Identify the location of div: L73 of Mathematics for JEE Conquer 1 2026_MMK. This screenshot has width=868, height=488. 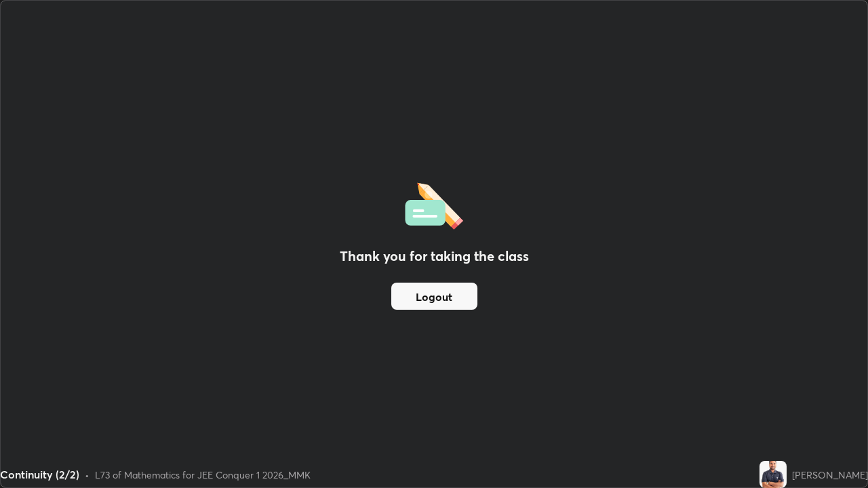
(203, 475).